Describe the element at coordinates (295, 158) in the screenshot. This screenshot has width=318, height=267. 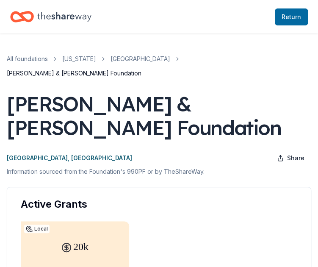
I see `span: Share` at that location.